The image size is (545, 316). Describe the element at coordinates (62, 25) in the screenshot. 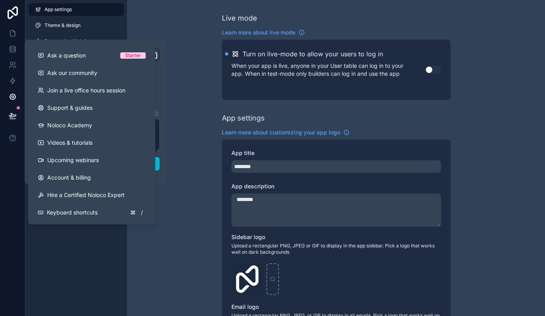

I see `span: Theme & design` at that location.